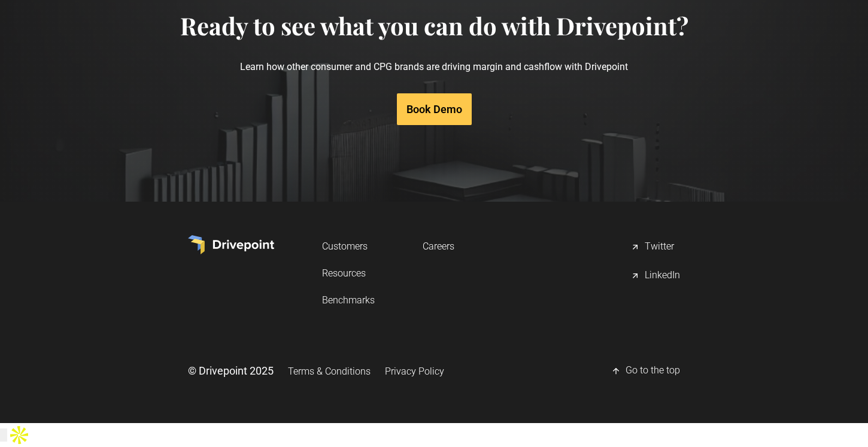 Image resolution: width=868 pixels, height=447 pixels. What do you see at coordinates (348, 273) in the screenshot?
I see `a: Resources` at bounding box center [348, 273].